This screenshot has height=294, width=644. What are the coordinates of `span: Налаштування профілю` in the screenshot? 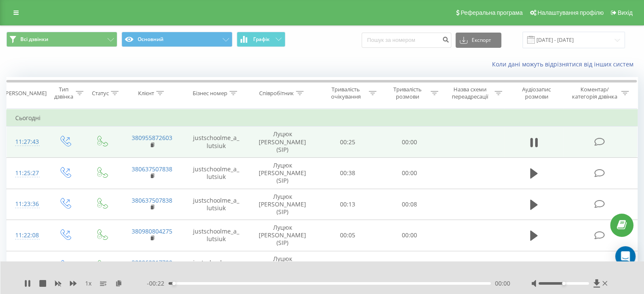 It's located at (571, 13).